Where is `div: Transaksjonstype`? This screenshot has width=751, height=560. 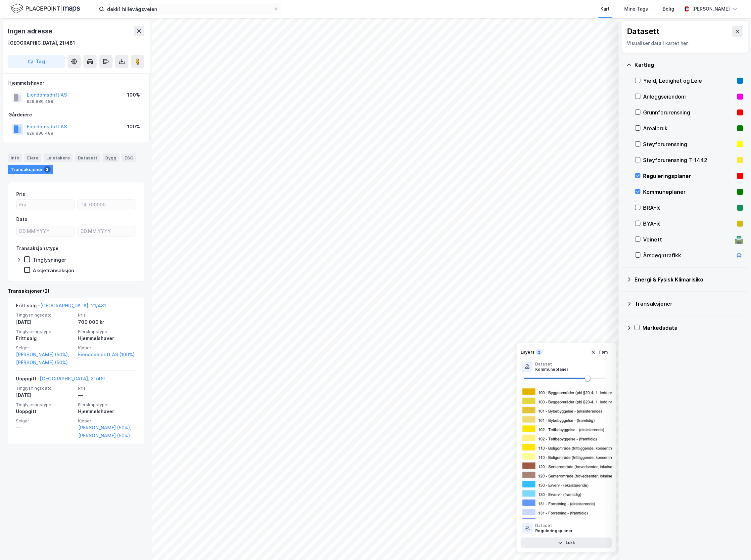
div: Transaksjonstype is located at coordinates (38, 248).